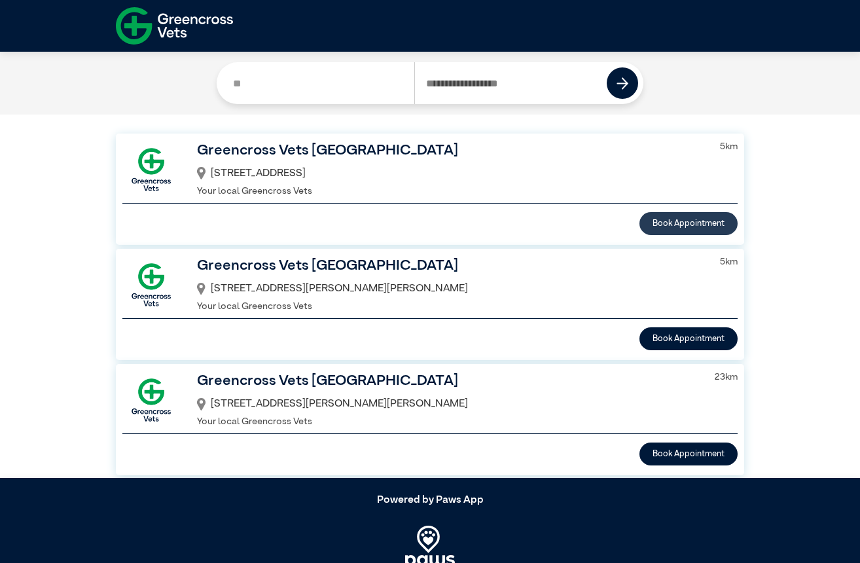 This screenshot has width=860, height=563. Describe the element at coordinates (174, 26) in the screenshot. I see `img: f-logo` at that location.